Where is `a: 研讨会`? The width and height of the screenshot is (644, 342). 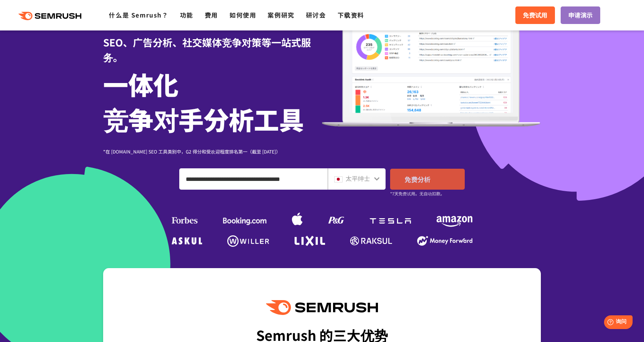 a: 研讨会 is located at coordinates (316, 15).